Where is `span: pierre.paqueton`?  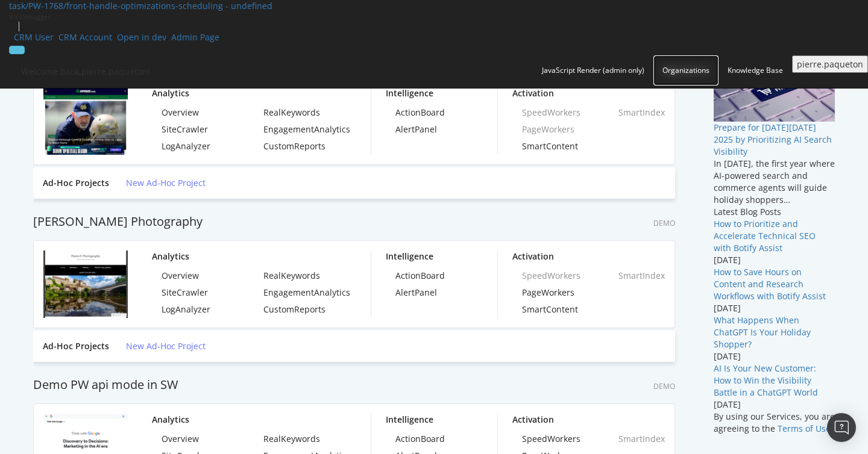
span: pierre.paqueton is located at coordinates (830, 64).